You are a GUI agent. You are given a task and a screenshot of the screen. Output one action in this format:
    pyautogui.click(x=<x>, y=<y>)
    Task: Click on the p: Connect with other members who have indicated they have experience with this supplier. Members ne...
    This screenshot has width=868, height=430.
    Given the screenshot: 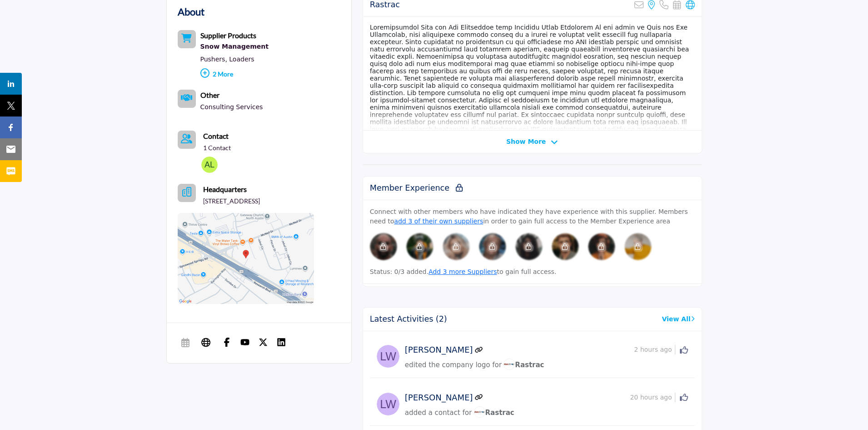 What is the action you would take?
    pyautogui.click(x=532, y=217)
    